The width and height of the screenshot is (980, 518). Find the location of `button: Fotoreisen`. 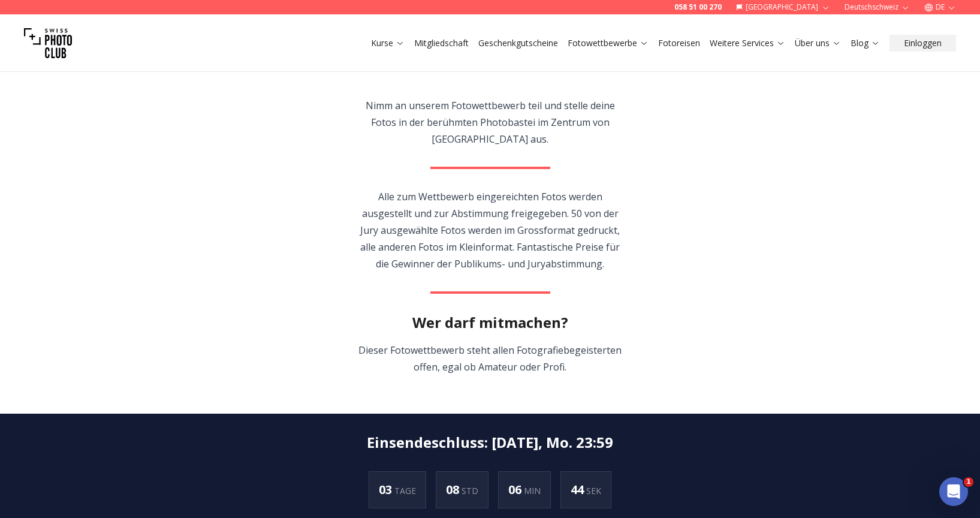

button: Fotoreisen is located at coordinates (679, 44).